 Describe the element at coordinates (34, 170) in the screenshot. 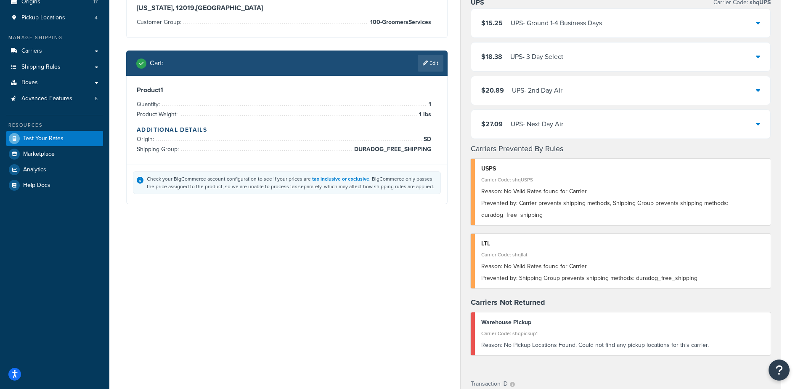

I see `span: Analytics` at that location.